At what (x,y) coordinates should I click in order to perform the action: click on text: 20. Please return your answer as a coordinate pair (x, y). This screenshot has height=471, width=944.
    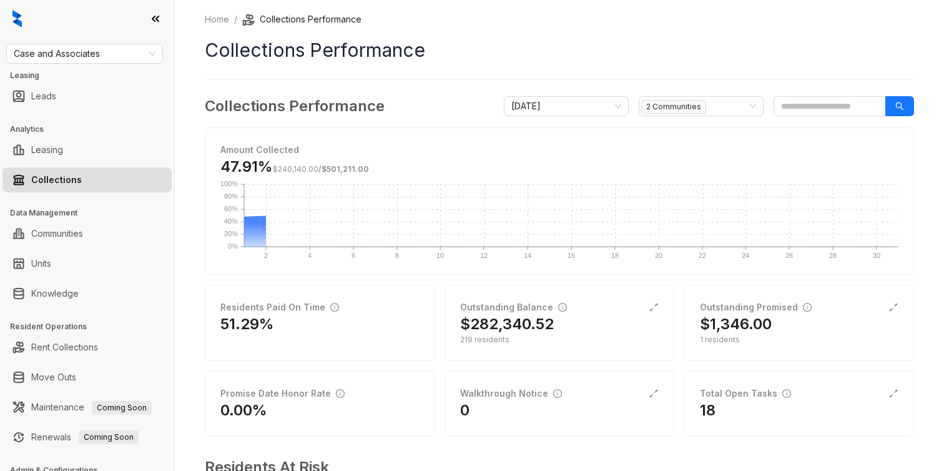
    Looking at the image, I should click on (659, 255).